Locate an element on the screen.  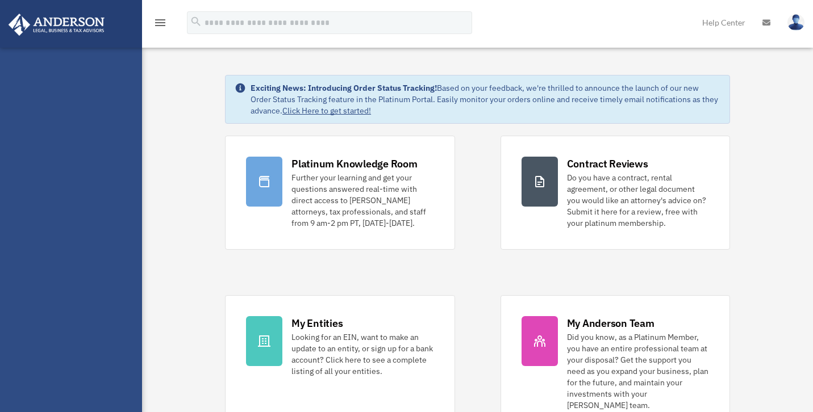
img: Anderson Advisors Platinum Portal is located at coordinates (56, 24).